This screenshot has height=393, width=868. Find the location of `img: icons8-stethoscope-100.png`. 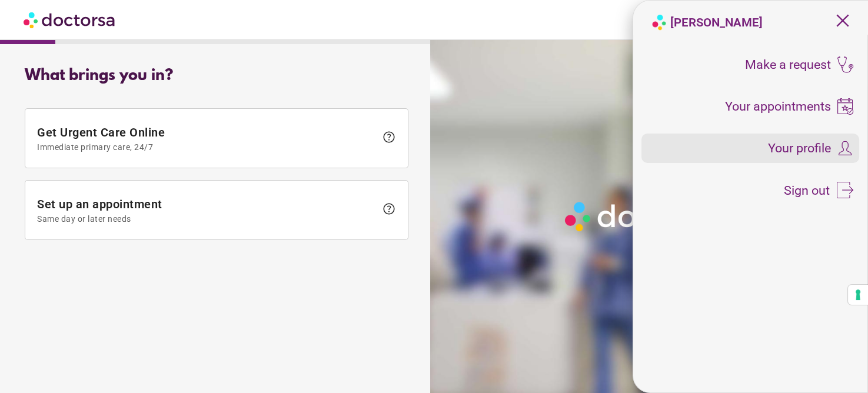

img: icons8-stethoscope-100.png is located at coordinates (845, 64).